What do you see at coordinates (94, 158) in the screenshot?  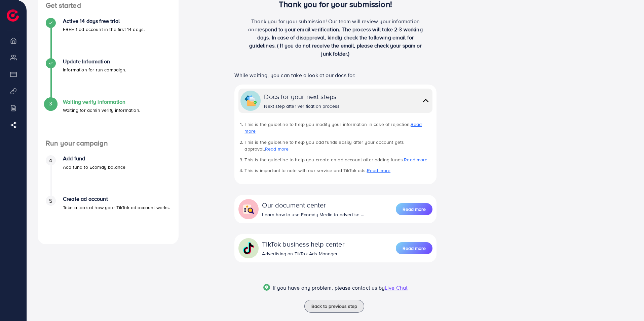 I see `h4: Add fund` at bounding box center [94, 158].